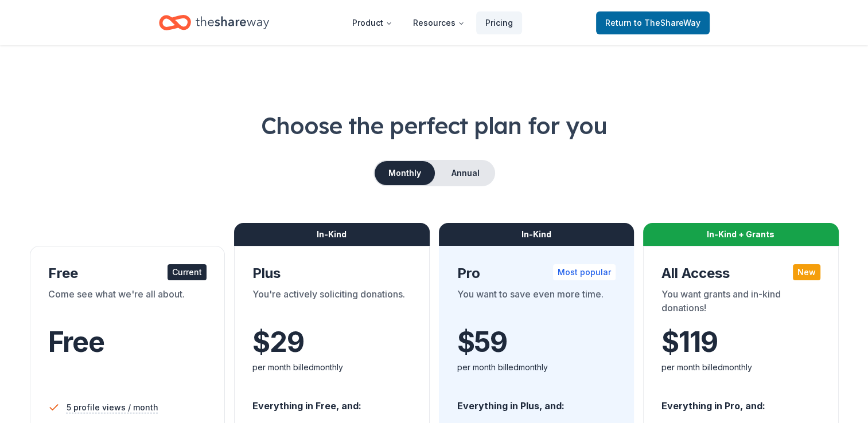 This screenshot has height=423, width=868. I want to click on div: Most popular, so click(584, 272).